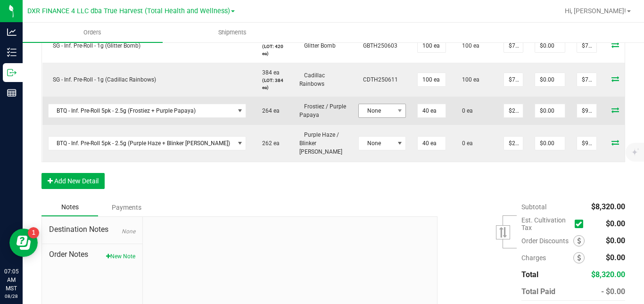 This screenshot has width=644, height=304. Describe the element at coordinates (318, 46) in the screenshot. I see `span: Glitter Bomb` at that location.